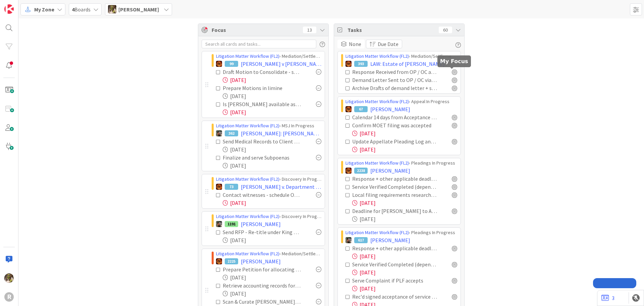  What do you see at coordinates (395, 72) in the screenshot?
I see `div: Response Received from OP / OC and saved to file` at bounding box center [395, 72].